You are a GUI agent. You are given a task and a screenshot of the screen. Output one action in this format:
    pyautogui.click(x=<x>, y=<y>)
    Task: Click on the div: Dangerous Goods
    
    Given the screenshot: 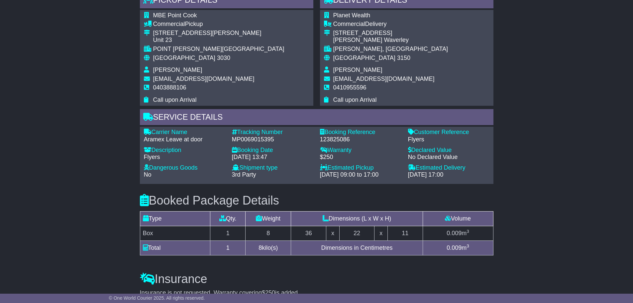 What is the action you would take?
    pyautogui.click(x=184, y=168)
    